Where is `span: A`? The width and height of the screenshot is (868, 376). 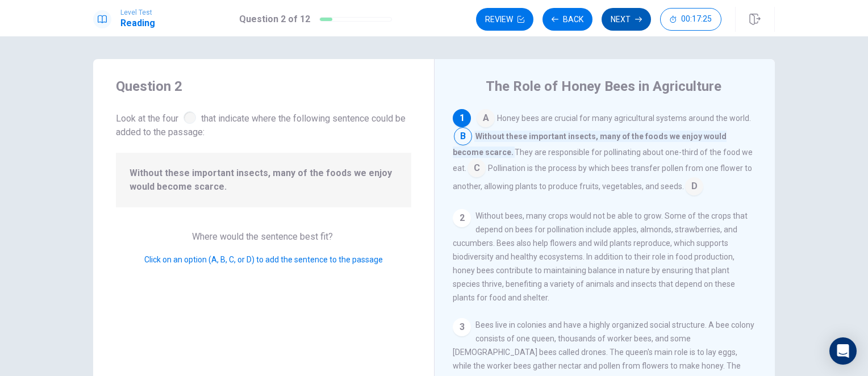
span: A is located at coordinates (486, 118).